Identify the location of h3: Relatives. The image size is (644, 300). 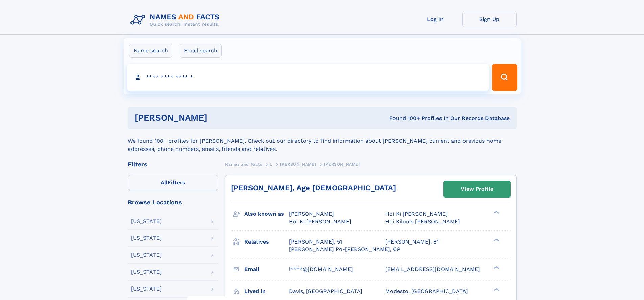
(267, 242).